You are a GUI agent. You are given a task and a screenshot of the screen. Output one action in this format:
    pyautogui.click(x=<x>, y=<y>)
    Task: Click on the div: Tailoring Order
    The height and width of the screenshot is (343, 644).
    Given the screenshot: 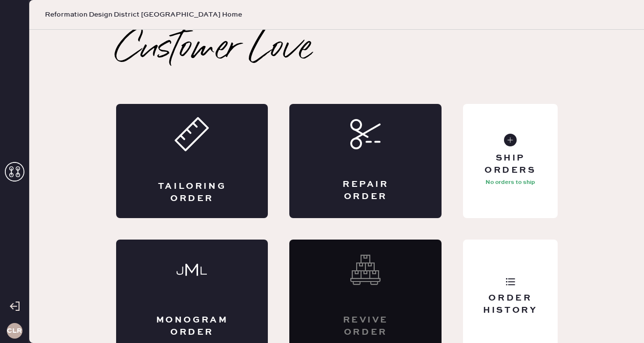 What is the action you would take?
    pyautogui.click(x=192, y=192)
    